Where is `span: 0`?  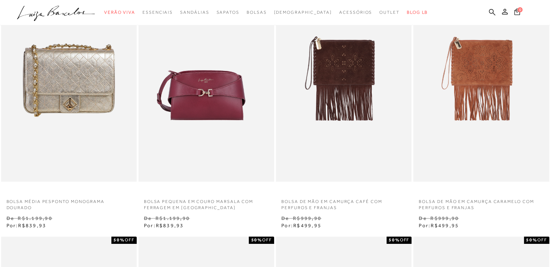 span: 0 is located at coordinates (520, 10).